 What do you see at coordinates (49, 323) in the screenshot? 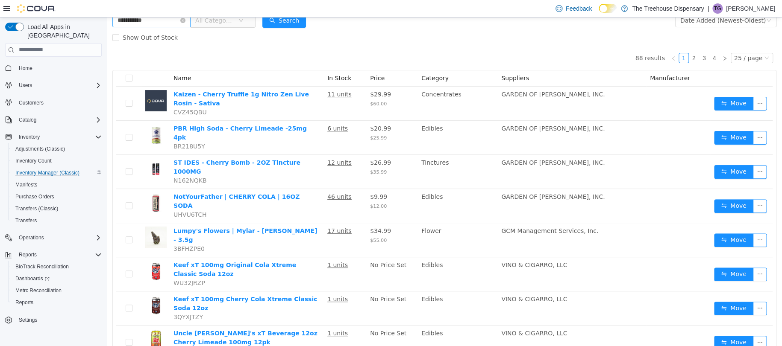
I see `img: Uncle Arnie's xT Beverage 12oz Cherry Limeade 100mg 12pk hero shot` at bounding box center [49, 323].